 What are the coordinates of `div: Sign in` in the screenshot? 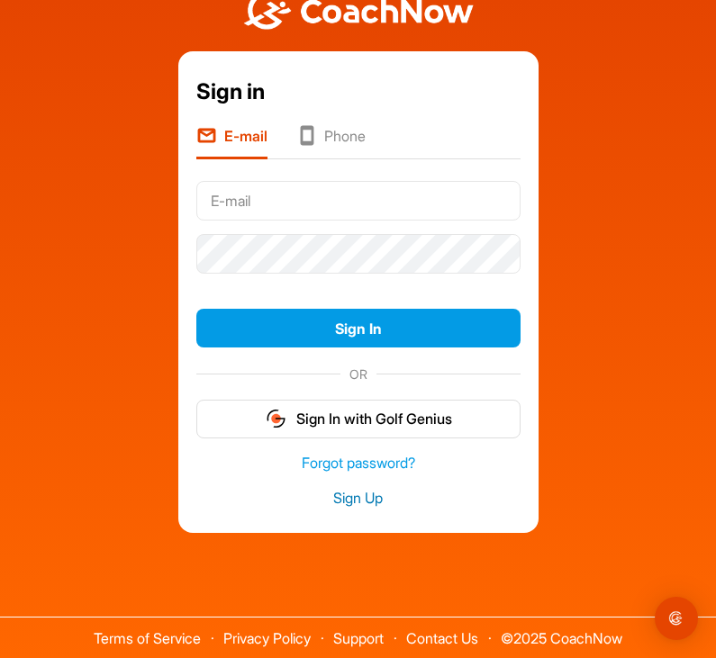 It's located at (358, 92).